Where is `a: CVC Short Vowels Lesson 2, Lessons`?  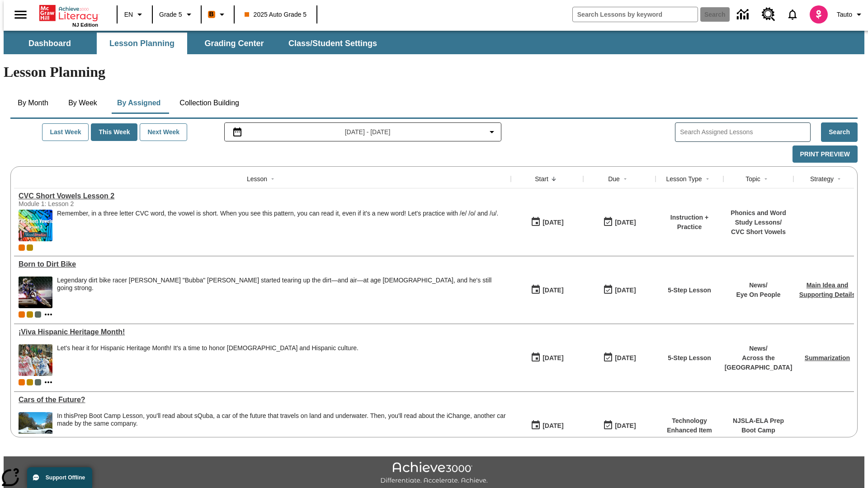 a: CVC Short Vowels Lesson 2, Lessons is located at coordinates (262, 196).